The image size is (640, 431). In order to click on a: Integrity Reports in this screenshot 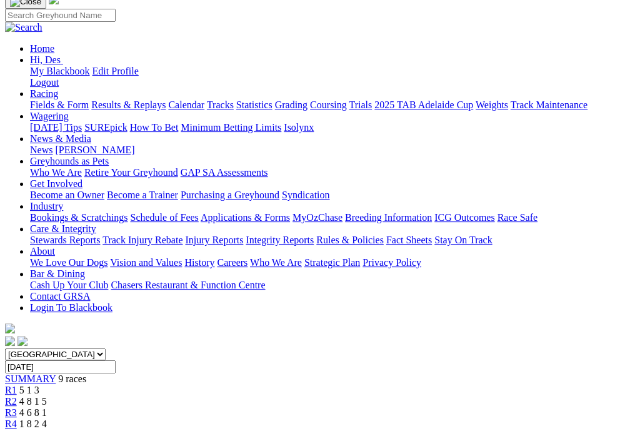, I will do `click(280, 240)`.